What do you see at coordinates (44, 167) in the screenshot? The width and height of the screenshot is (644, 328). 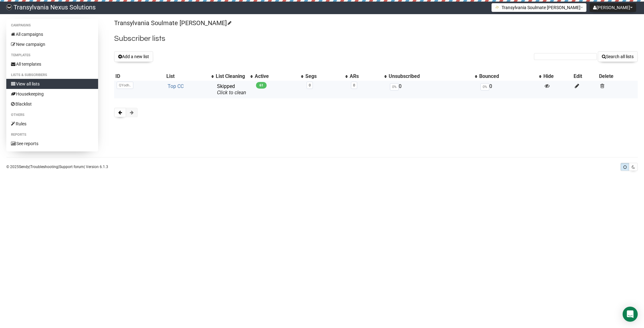 I see `a: Troubleshooting` at bounding box center [44, 167].